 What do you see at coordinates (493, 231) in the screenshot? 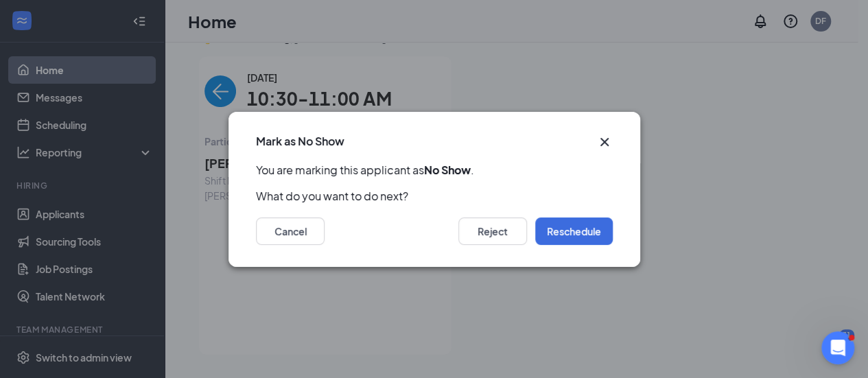
I see `button: Reject` at bounding box center [493, 231].